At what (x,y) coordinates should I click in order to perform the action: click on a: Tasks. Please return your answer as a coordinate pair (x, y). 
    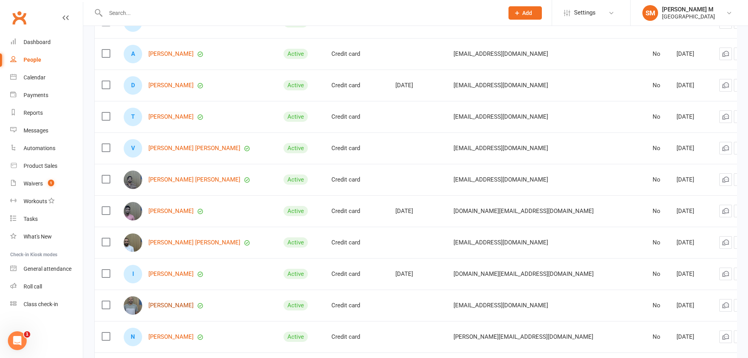
    Looking at the image, I should click on (46, 219).